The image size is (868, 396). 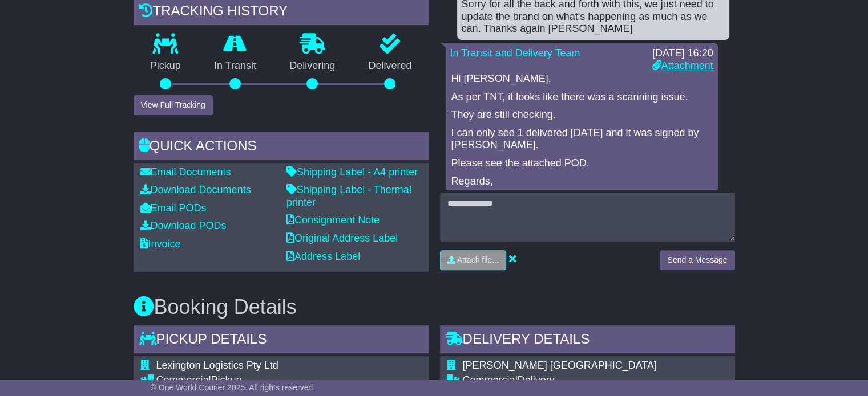 What do you see at coordinates (333, 220) in the screenshot?
I see `a: Consignment Note` at bounding box center [333, 220].